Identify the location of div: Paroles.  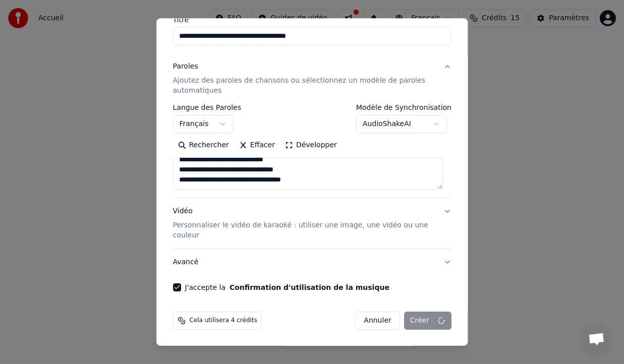
(185, 66).